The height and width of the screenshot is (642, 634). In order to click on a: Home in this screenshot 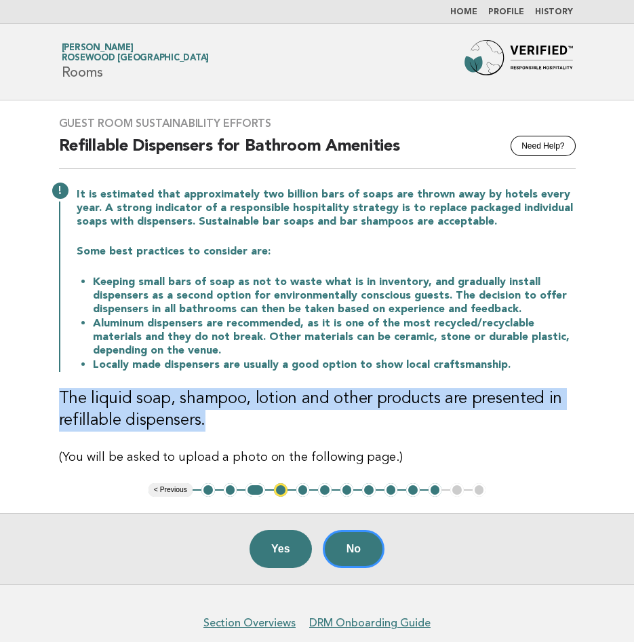, I will do `click(464, 12)`.